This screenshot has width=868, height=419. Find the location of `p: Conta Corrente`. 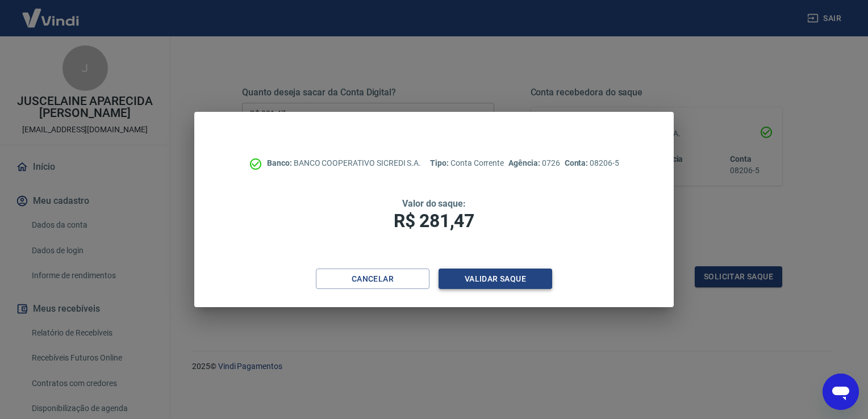

p: Conta Corrente is located at coordinates (467, 163).